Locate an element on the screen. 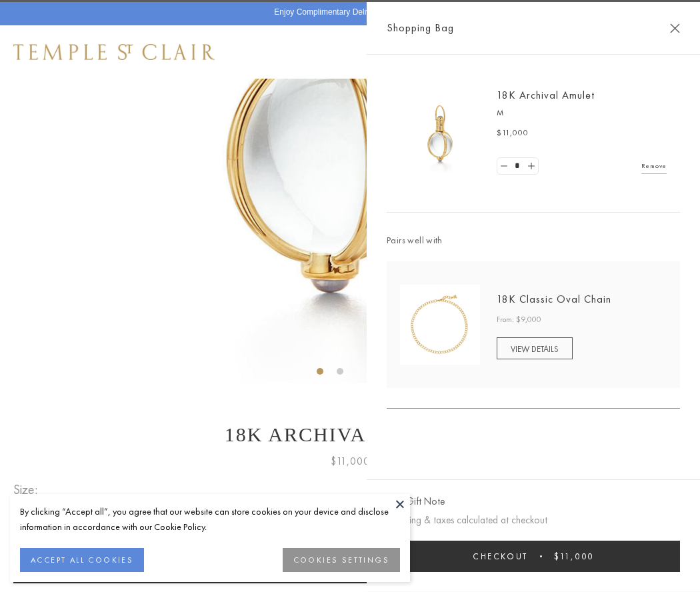 This screenshot has height=592, width=700. button: COOKIES SETTINGS is located at coordinates (341, 560).